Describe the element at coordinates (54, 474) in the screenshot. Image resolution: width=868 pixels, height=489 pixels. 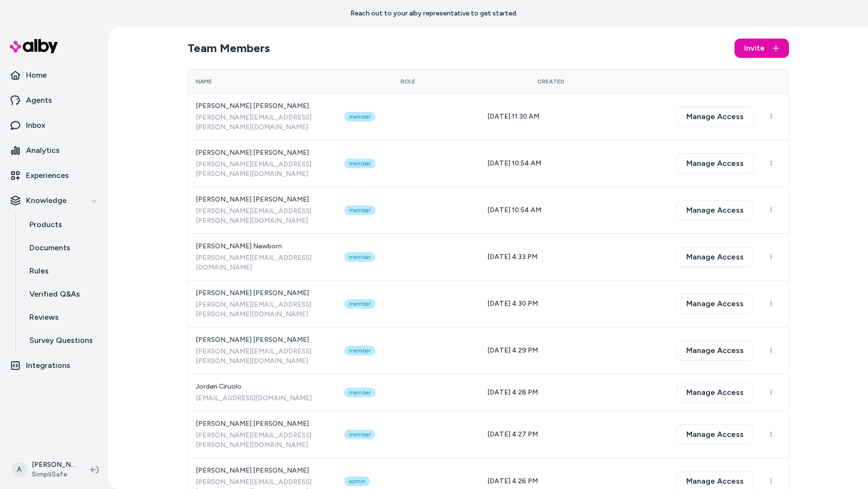
I see `span: SimpliSafe` at that location.